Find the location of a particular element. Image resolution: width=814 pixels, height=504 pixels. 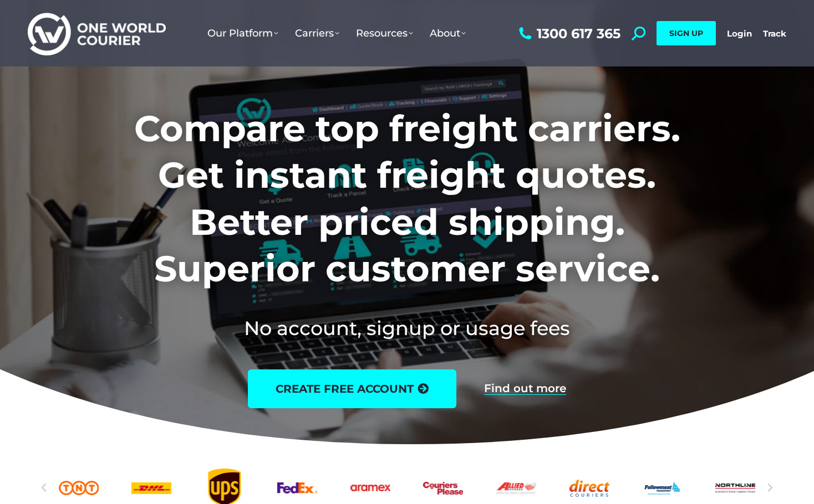

a: Our Platform is located at coordinates (243, 33).